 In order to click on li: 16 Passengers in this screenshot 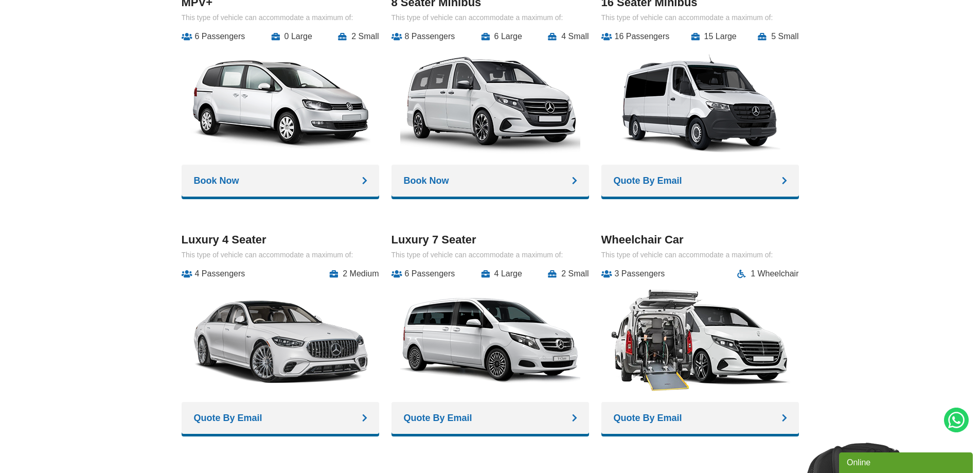, I will do `click(635, 37)`.